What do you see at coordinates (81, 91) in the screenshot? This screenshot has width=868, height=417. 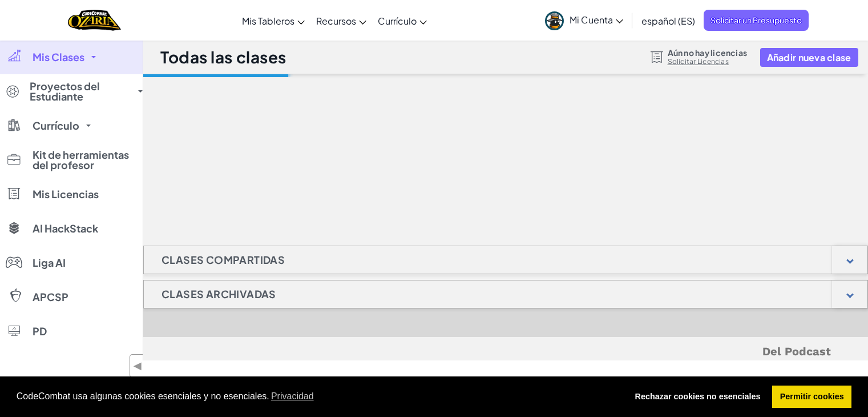 I see `span: Proyectos del Estudiante` at bounding box center [81, 91].